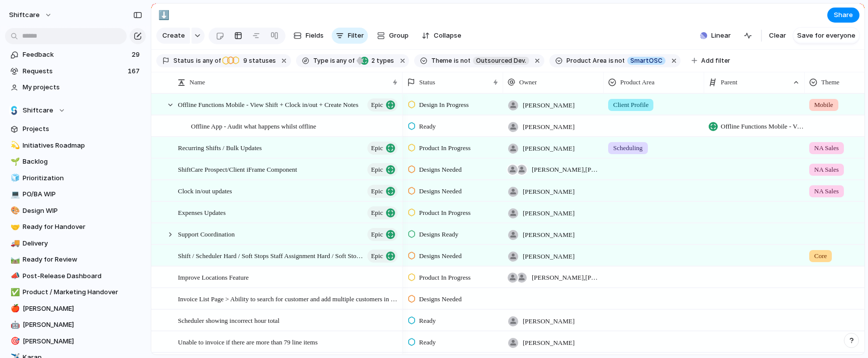  What do you see at coordinates (205, 190) in the screenshot?
I see `span: Clock in/out updates` at bounding box center [205, 190].